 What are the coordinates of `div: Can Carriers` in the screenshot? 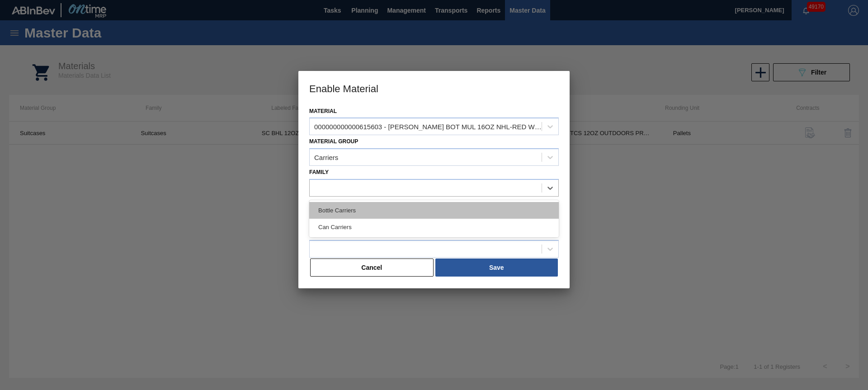 It's located at (434, 226).